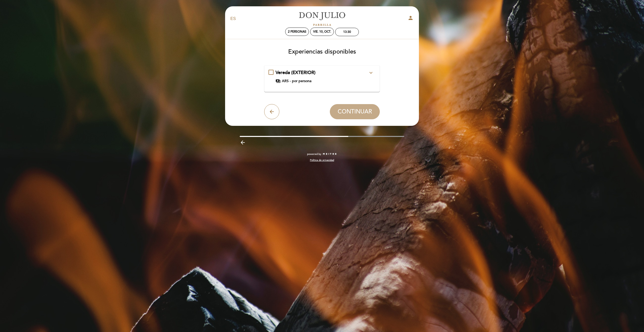 This screenshot has width=644, height=332. What do you see at coordinates (355, 111) in the screenshot?
I see `span: CONTINUAR` at bounding box center [355, 111].